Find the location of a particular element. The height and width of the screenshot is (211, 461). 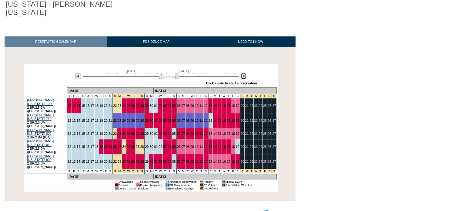

a: 18 is located at coordinates (233, 120).